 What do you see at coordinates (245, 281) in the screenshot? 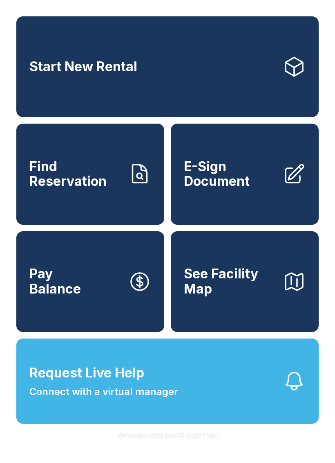
I see `button: See Facility Map` at bounding box center [245, 281].